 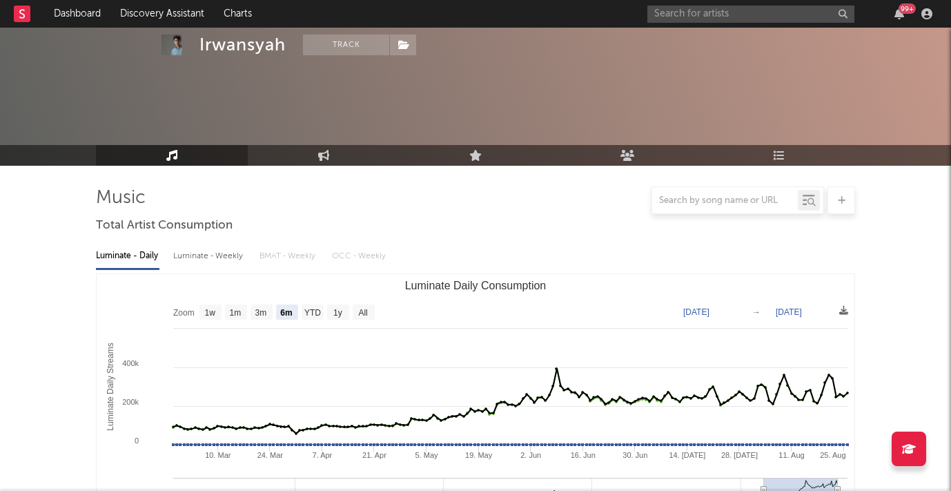 What do you see at coordinates (899, 14) in the screenshot?
I see `button: 99+` at bounding box center [899, 14].